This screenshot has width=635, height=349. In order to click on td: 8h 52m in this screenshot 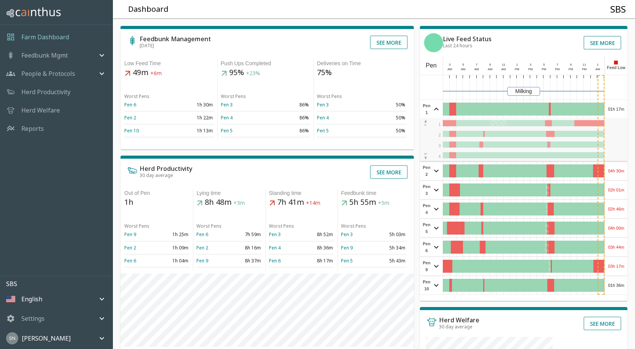, I will do `click(318, 235)`.